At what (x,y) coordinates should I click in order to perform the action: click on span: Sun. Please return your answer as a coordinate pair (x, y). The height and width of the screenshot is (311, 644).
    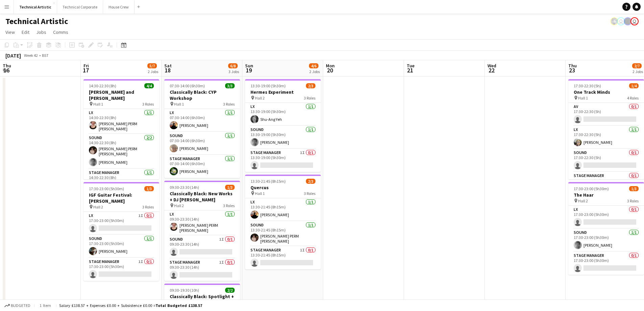
    Looking at the image, I should click on (249, 65).